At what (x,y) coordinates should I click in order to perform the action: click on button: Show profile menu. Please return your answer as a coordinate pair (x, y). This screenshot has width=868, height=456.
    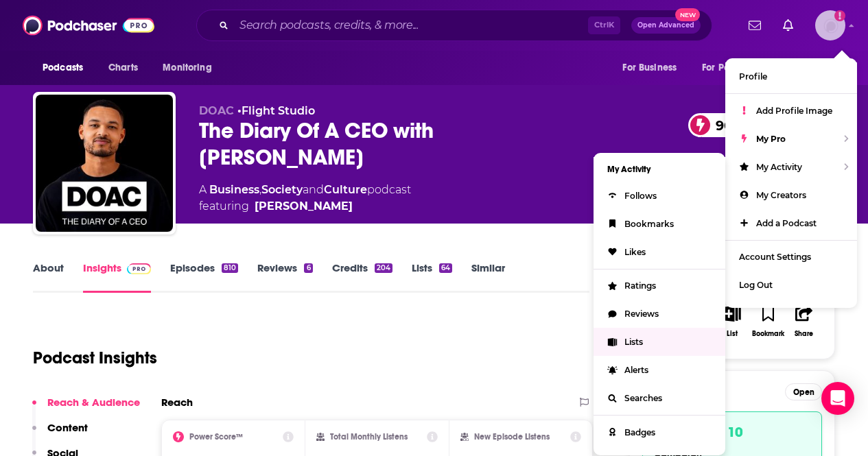
    Looking at the image, I should click on (830, 25).